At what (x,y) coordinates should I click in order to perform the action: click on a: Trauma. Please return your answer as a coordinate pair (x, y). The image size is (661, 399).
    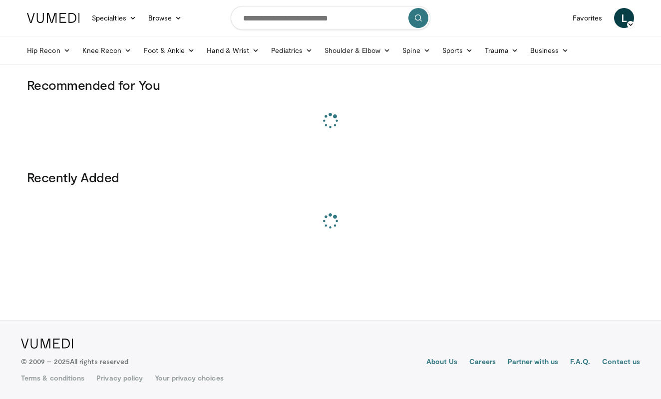
    Looking at the image, I should click on (501, 50).